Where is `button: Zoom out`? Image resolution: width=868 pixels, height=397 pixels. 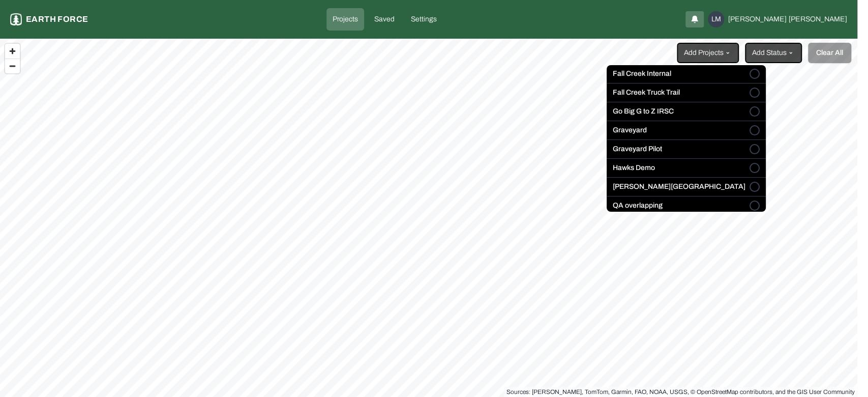
button: Zoom out is located at coordinates (13, 65).